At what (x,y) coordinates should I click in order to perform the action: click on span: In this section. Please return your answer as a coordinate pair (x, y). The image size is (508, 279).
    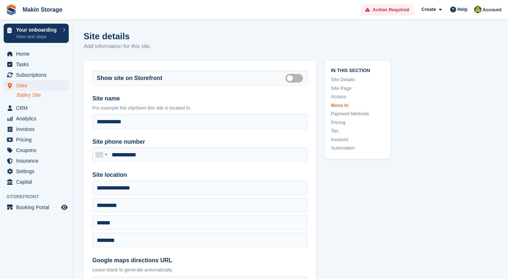
    Looking at the image, I should click on (358, 70).